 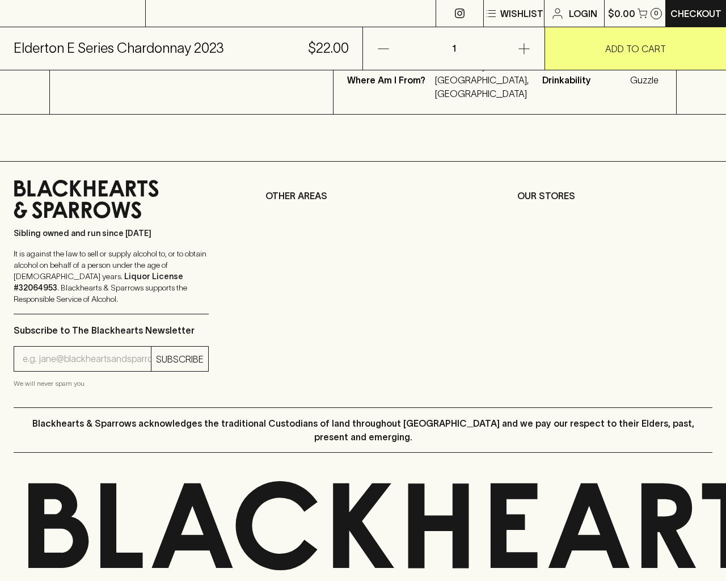 I want to click on p: SUBSCRIBE, so click(x=180, y=359).